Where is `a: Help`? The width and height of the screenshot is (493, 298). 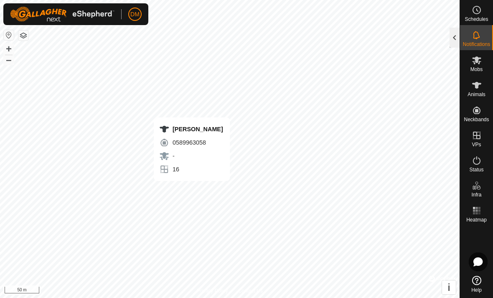
a: Help is located at coordinates (476, 284).